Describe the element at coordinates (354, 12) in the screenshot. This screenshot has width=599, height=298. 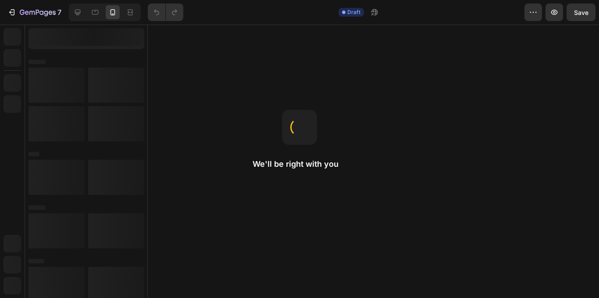
I see `span: Draft` at that location.